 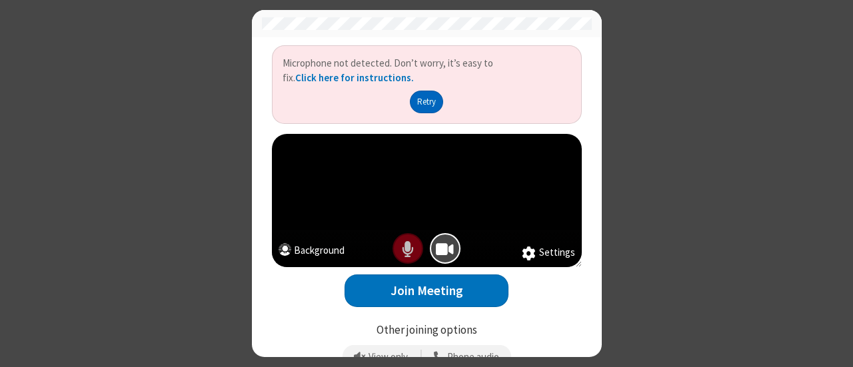 What do you see at coordinates (311, 252) in the screenshot?
I see `button: Background` at bounding box center [311, 252].